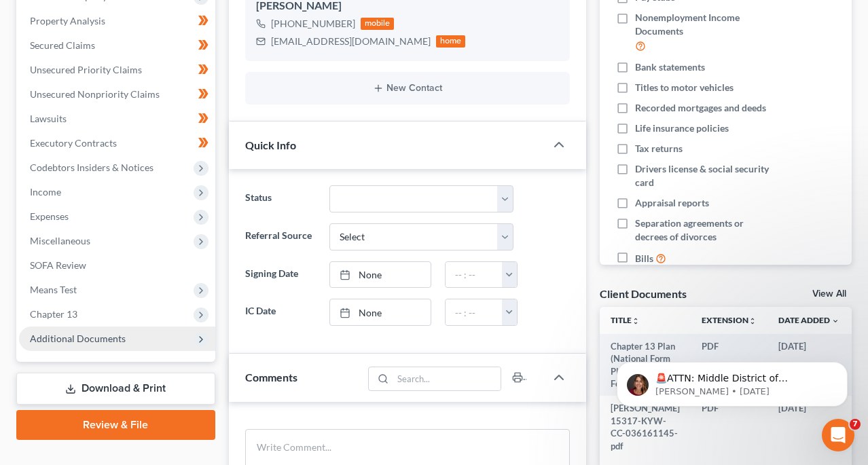  Describe the element at coordinates (73, 142) in the screenshot. I see `span: Executory Contracts` at that location.